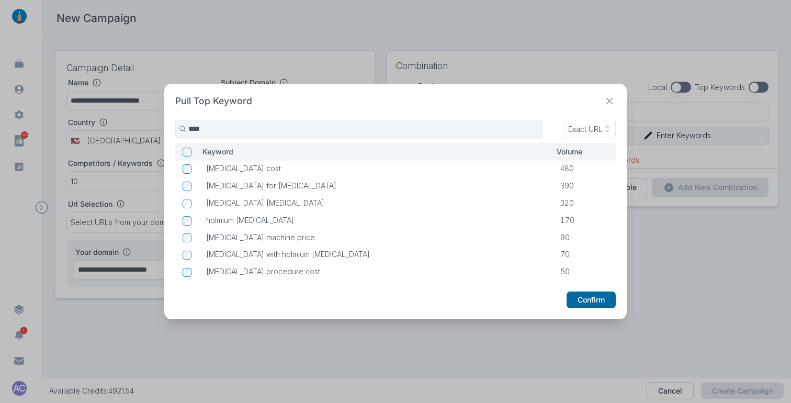  I want to click on p: Exact URL, so click(586, 129).